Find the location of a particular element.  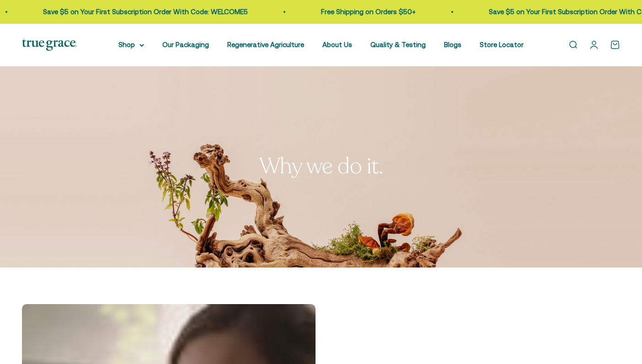

a: About Us is located at coordinates (337, 44).